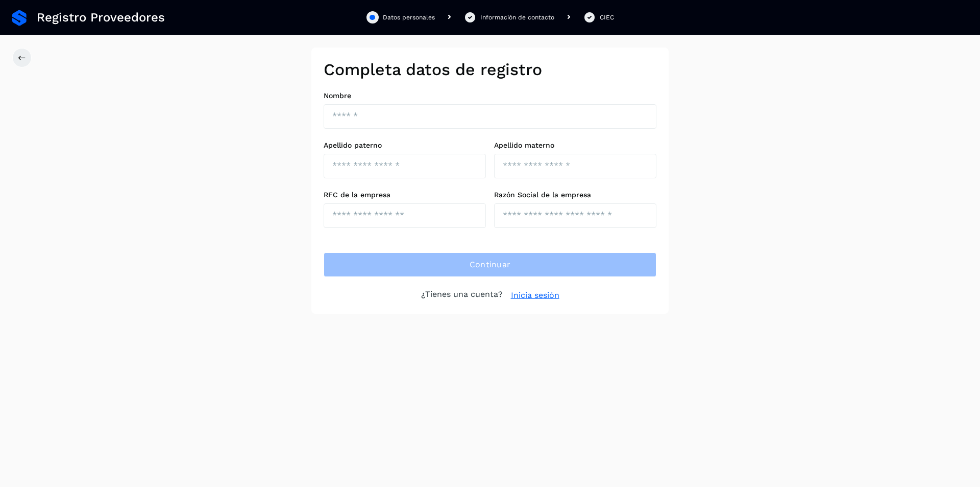 This screenshot has height=487, width=980. I want to click on label: RFC de la empresa, so click(405, 194).